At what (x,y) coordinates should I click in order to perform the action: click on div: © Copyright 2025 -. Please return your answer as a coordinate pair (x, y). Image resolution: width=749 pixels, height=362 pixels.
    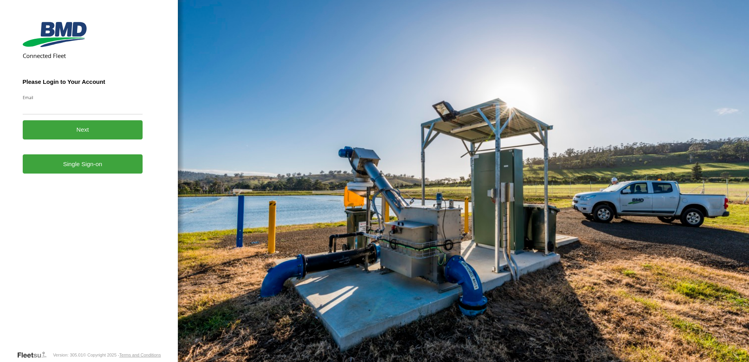
    Looking at the image, I should click on (122, 355).